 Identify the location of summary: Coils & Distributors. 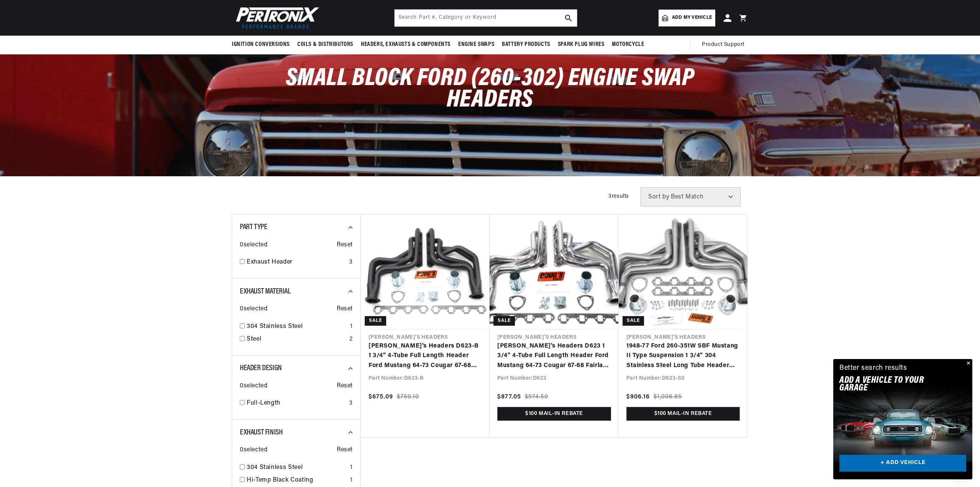
(325, 45).